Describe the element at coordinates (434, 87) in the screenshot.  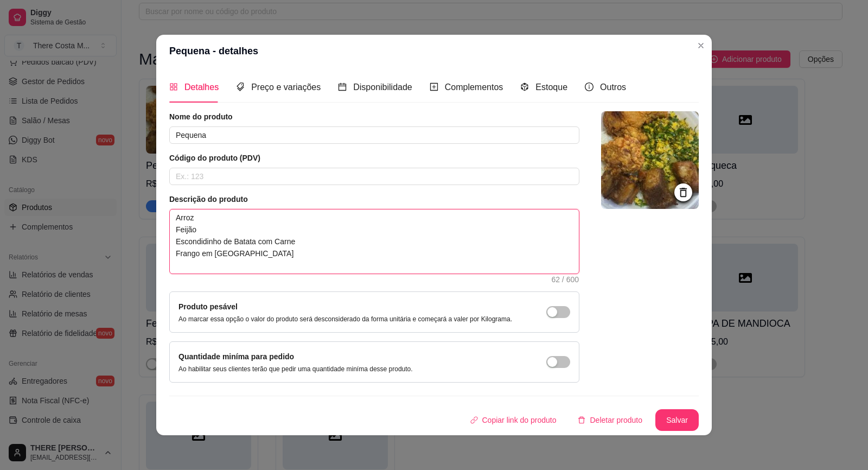
I see `span: plus-square` at that location.